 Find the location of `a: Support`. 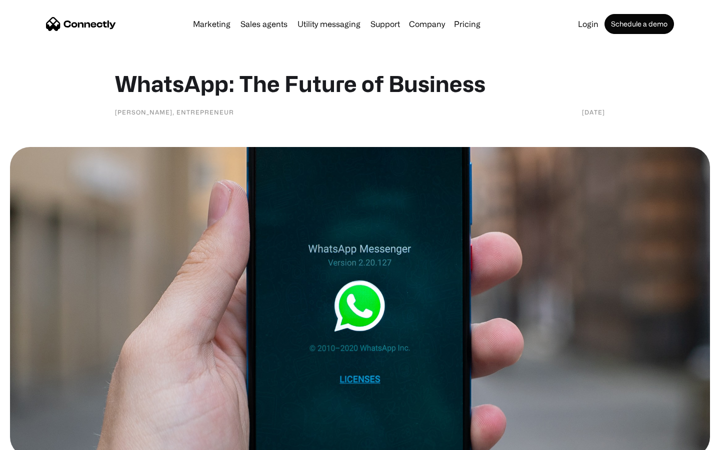

a: Support is located at coordinates (385, 24).